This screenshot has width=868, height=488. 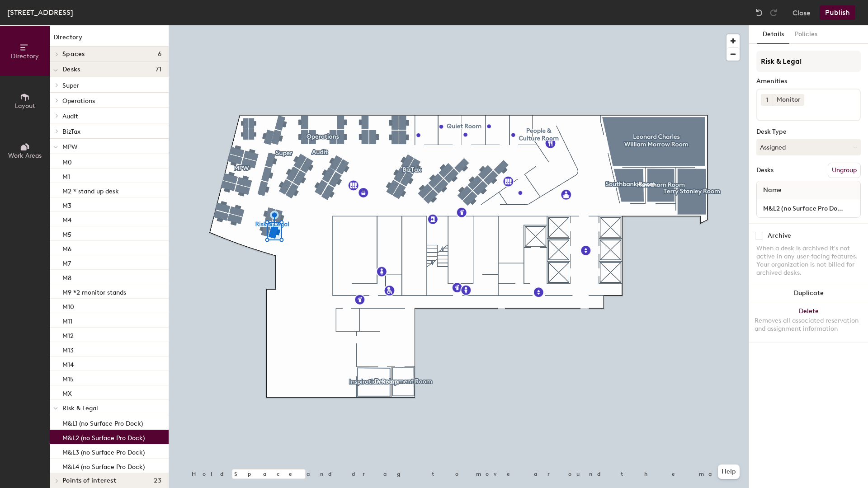 What do you see at coordinates (808, 81) in the screenshot?
I see `div: Amenities` at bounding box center [808, 81].